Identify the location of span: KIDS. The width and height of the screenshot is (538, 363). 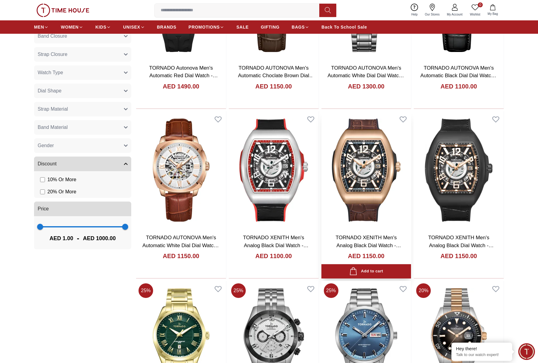
(101, 27).